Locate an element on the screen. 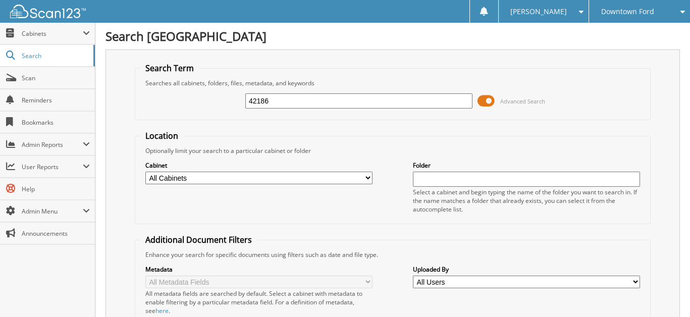  label: Uploaded By is located at coordinates (527, 269).